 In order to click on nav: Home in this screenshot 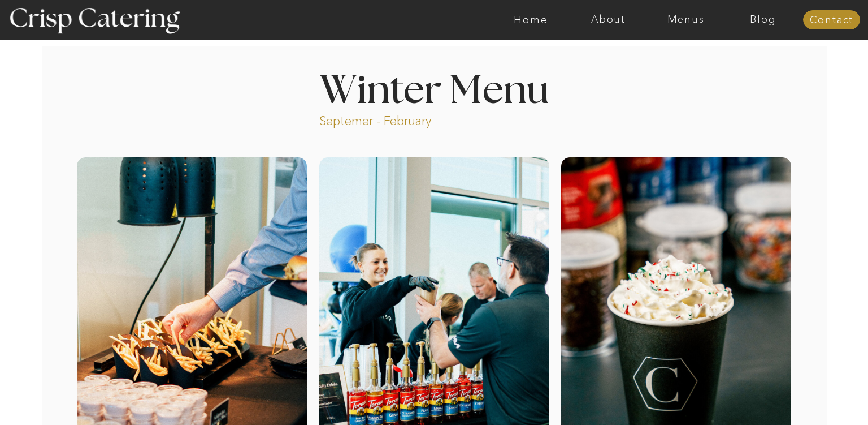, I will do `click(531, 20)`.